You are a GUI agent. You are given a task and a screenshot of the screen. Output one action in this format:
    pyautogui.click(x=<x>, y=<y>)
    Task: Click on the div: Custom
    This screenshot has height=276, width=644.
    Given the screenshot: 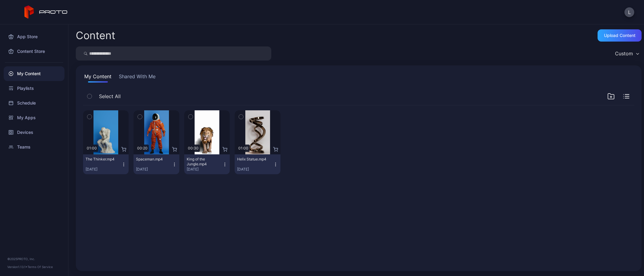 What is the action you would take?
    pyautogui.click(x=624, y=54)
    